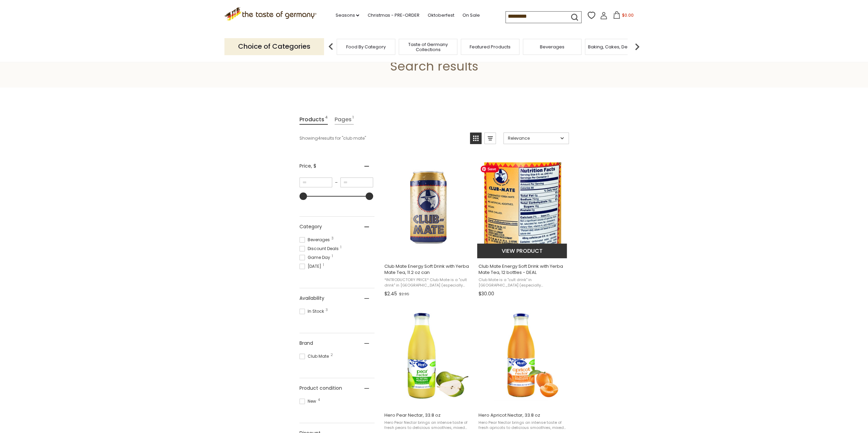 The width and height of the screenshot is (868, 433). What do you see at coordinates (537, 139) in the screenshot?
I see `a: Sort options` at bounding box center [537, 139].